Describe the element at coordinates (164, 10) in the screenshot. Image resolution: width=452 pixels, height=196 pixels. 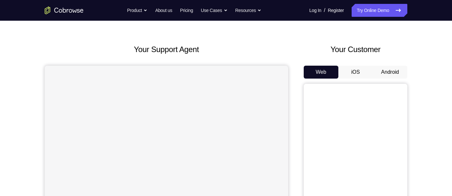
I see `a: About us` at that location.